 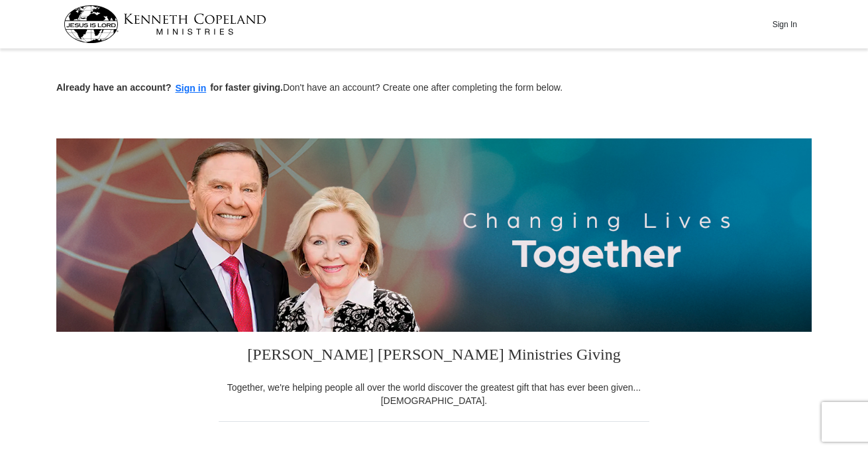 I want to click on button: Sign in, so click(x=191, y=88).